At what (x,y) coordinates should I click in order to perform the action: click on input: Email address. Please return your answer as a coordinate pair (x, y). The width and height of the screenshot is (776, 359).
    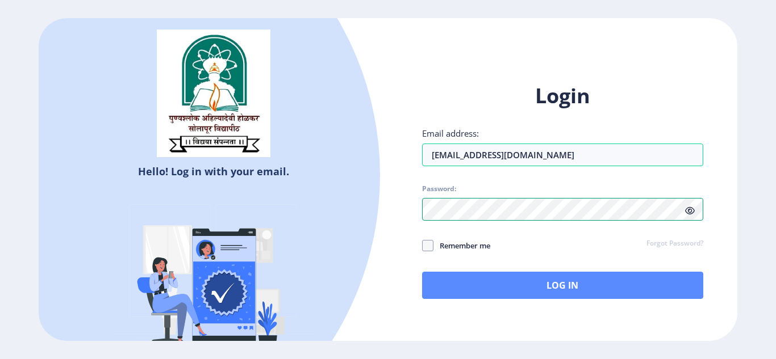
    Looking at the image, I should click on (562, 155).